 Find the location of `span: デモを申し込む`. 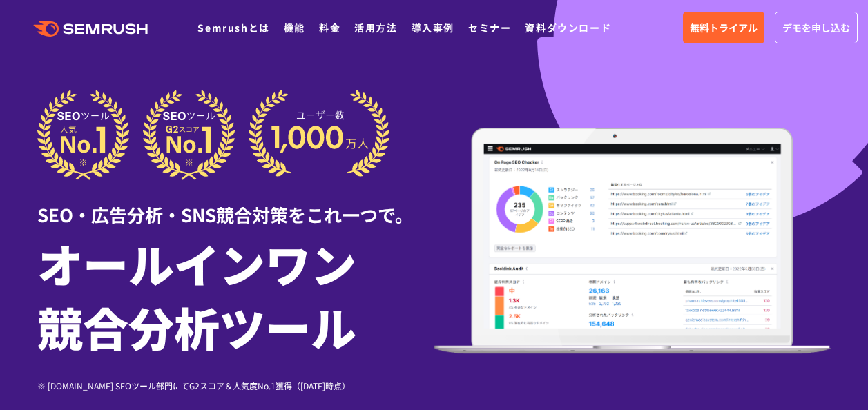

span: デモを申し込む is located at coordinates (816, 28).